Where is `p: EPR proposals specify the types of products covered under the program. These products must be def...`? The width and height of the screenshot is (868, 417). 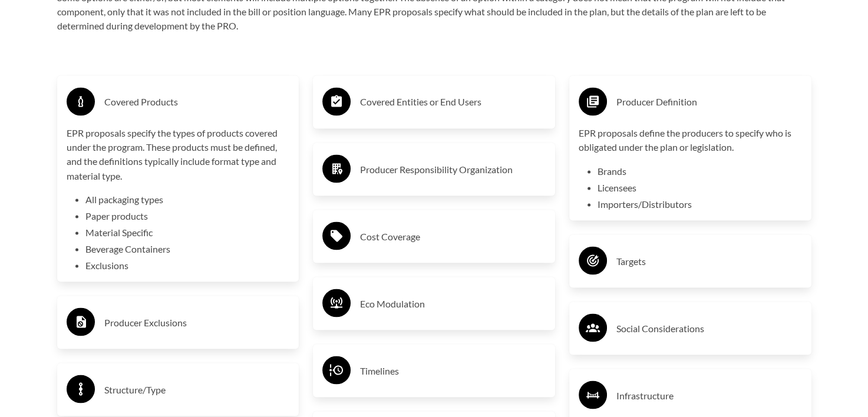 p: EPR proposals specify the types of products covered under the program. These products must be def... is located at coordinates (178, 155).